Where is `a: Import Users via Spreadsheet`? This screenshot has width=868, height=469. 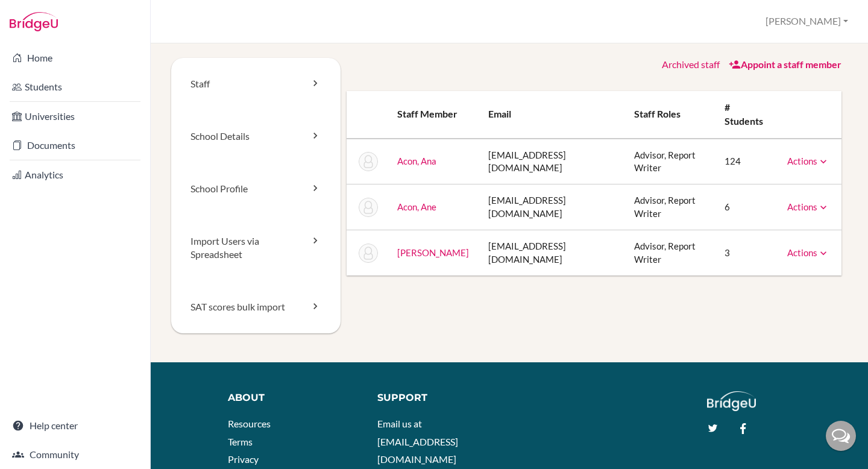 a: Import Users via Spreadsheet is located at coordinates (256, 249).